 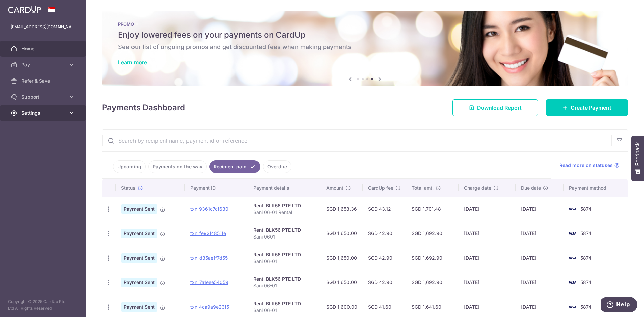 I want to click on a: txn_9361c7cf630, so click(x=209, y=208).